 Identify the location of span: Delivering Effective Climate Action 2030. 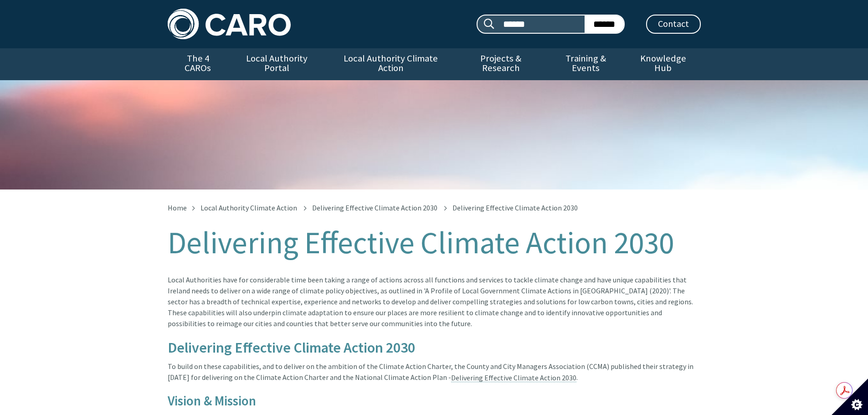
(515, 208).